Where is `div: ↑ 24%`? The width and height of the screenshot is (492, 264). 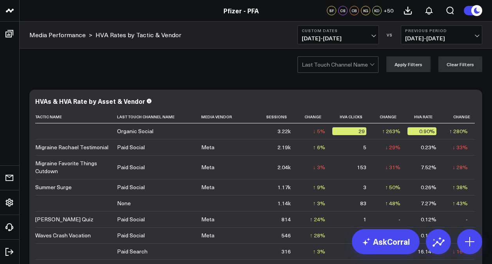 div: ↑ 24% is located at coordinates (317, 219).